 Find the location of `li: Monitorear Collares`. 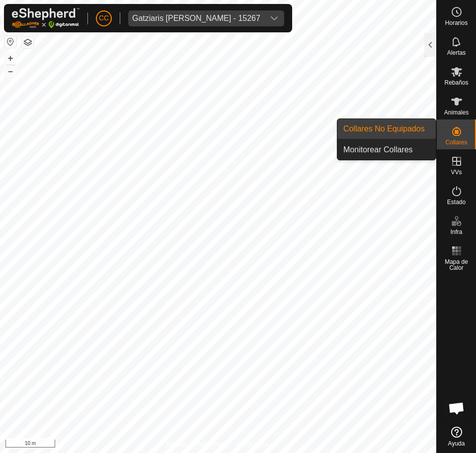

li: Monitorear Collares is located at coordinates (386, 150).